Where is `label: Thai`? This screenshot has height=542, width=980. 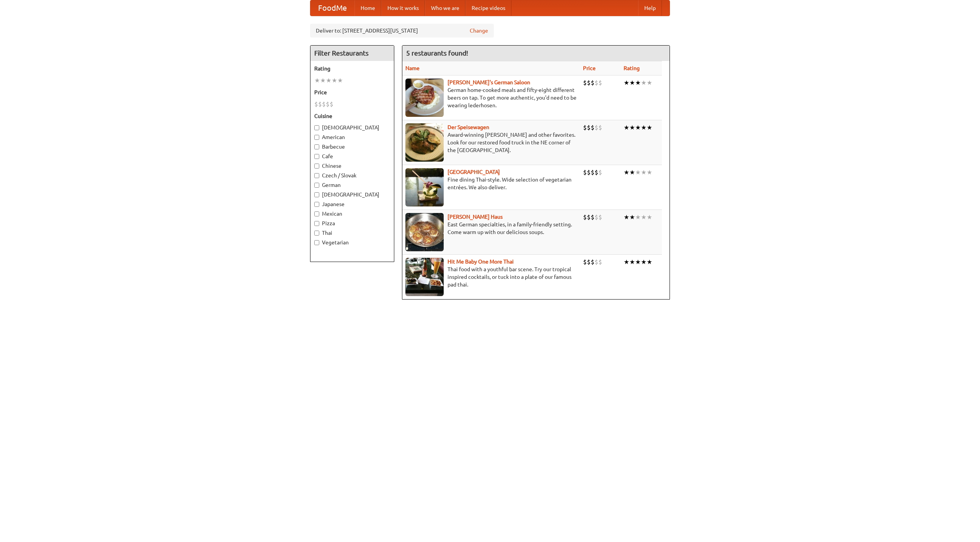
label: Thai is located at coordinates (353, 233).